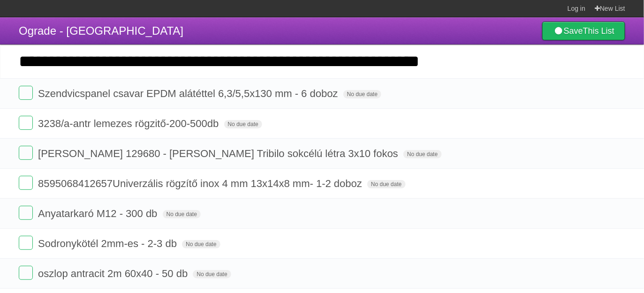 The height and width of the screenshot is (293, 644). What do you see at coordinates (189, 93) in the screenshot?
I see `span: Szendvicspanel csavar EPDM alátéttel 6,3/5,5x130 mm - 6 doboz` at bounding box center [189, 93].